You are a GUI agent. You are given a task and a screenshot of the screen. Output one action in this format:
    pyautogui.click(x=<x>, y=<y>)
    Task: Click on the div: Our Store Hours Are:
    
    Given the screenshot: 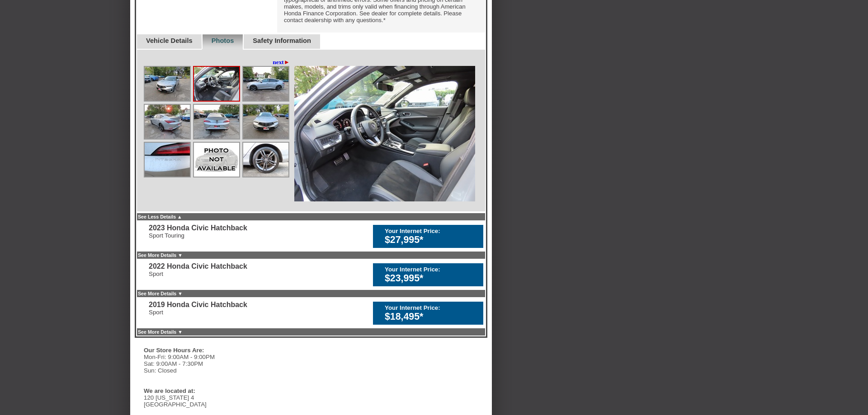 What is the action you would take?
    pyautogui.click(x=209, y=350)
    